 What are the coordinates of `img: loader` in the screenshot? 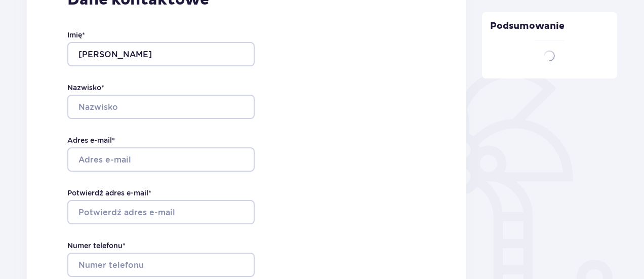 It's located at (550, 56).